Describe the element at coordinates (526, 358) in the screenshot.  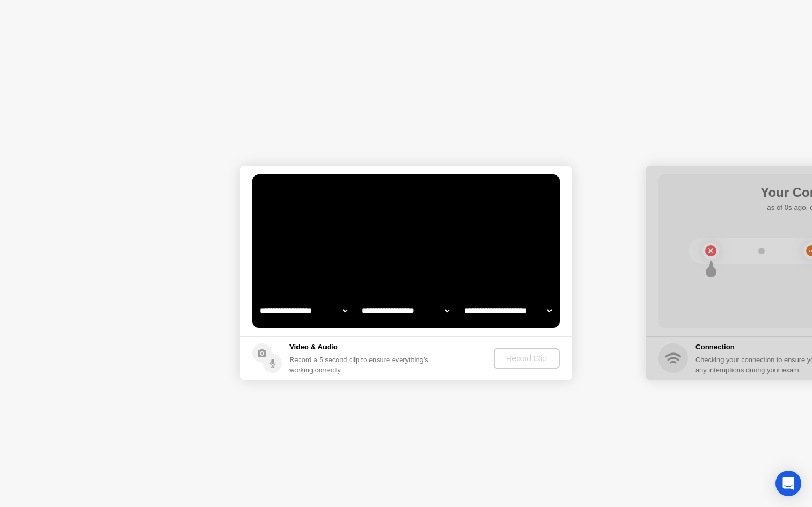
I see `div: Record Clip` at that location.